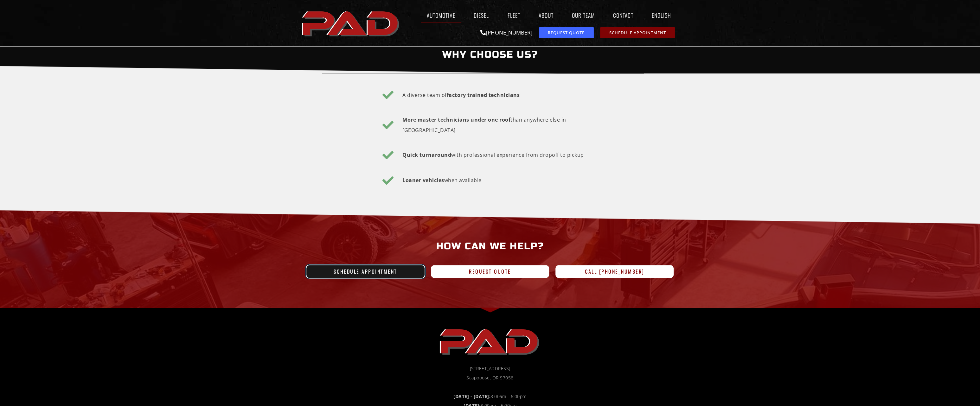 The height and width of the screenshot is (406, 980). I want to click on a: About, so click(545, 15).